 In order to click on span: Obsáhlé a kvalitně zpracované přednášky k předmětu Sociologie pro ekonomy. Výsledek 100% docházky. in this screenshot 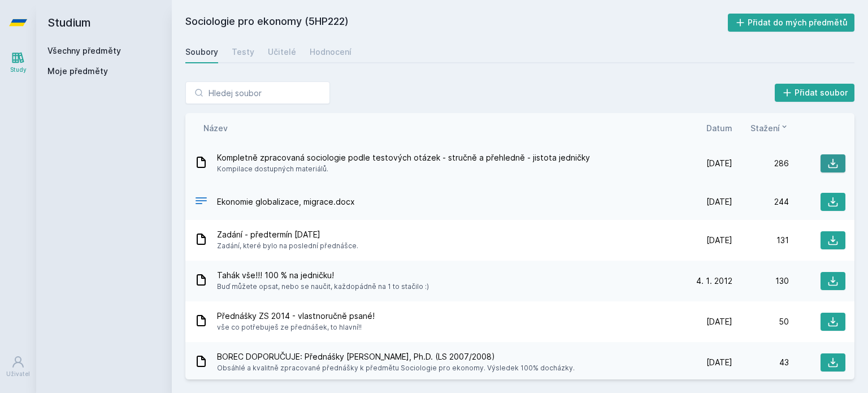, I will do `click(395, 368)`.